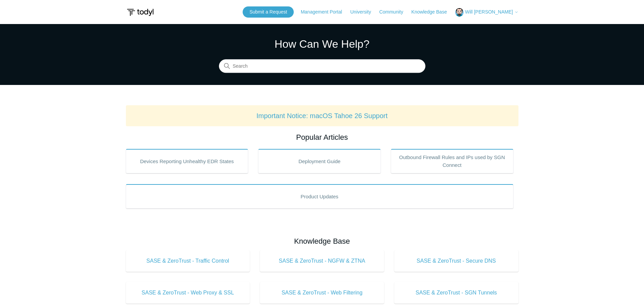  Describe the element at coordinates (188, 261) in the screenshot. I see `a: SASE & ZeroTrust - Traffic Control` at that location.